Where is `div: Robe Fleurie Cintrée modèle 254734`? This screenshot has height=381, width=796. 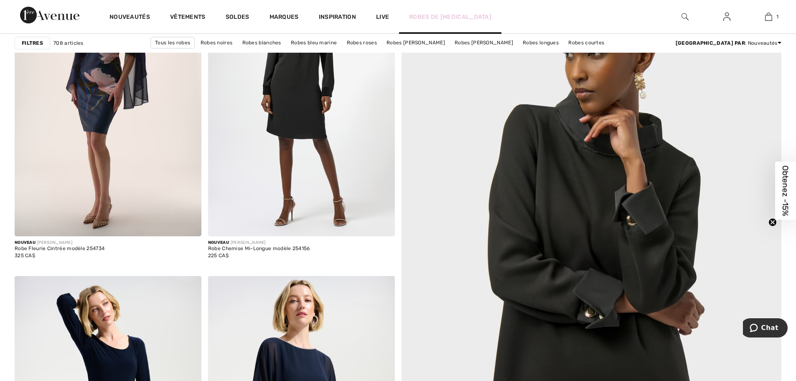
div: Robe Fleurie Cintrée modèle 254734 is located at coordinates (59, 249).